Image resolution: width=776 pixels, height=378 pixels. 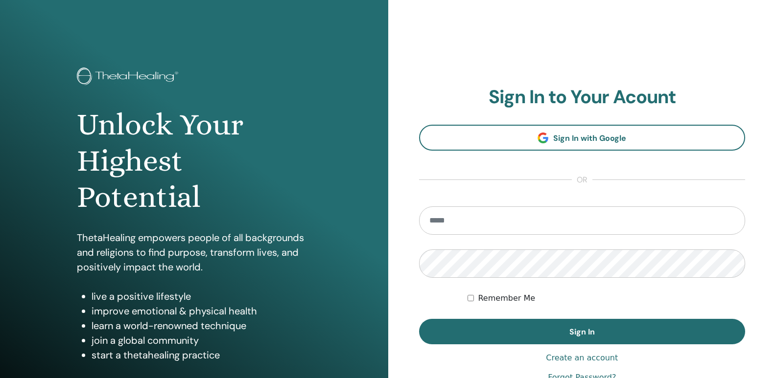 I want to click on li: improve emotional & physical health, so click(x=201, y=311).